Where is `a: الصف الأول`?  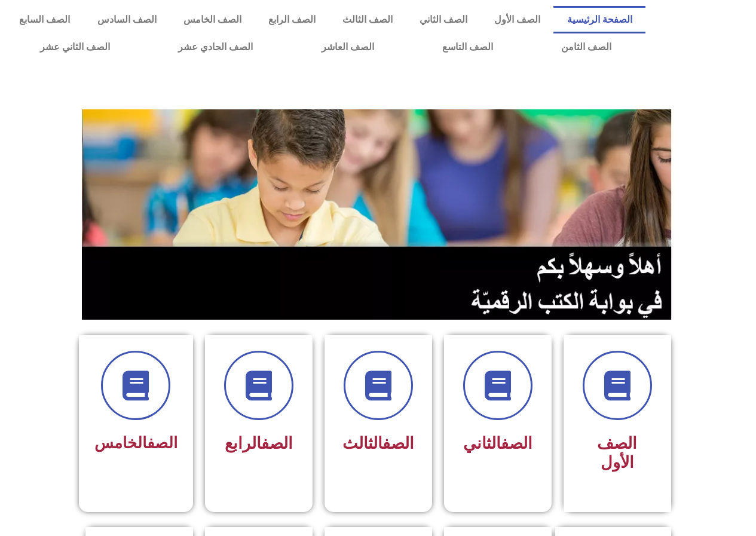 a: الصف الأول is located at coordinates (517, 19).